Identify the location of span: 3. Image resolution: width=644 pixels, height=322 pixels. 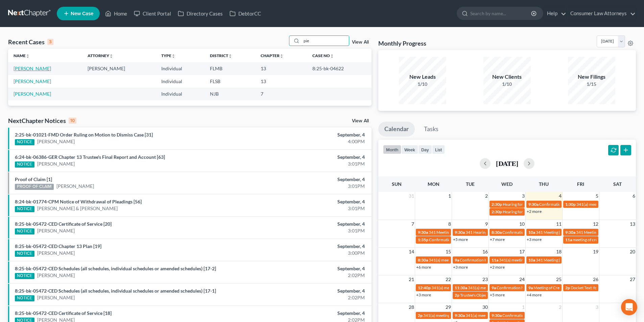
(597, 307).